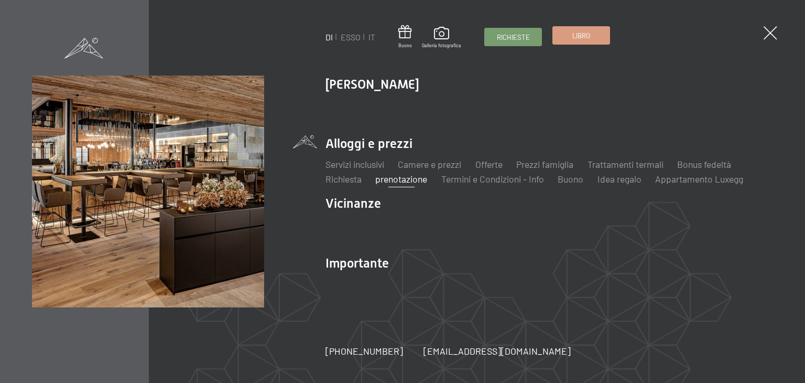  What do you see at coordinates (620, 179) in the screenshot?
I see `font: Idea regalo` at bounding box center [620, 179].